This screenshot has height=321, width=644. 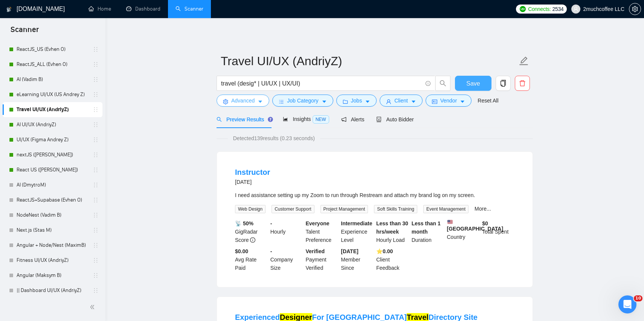 I want to click on span: Insights, so click(x=306, y=119).